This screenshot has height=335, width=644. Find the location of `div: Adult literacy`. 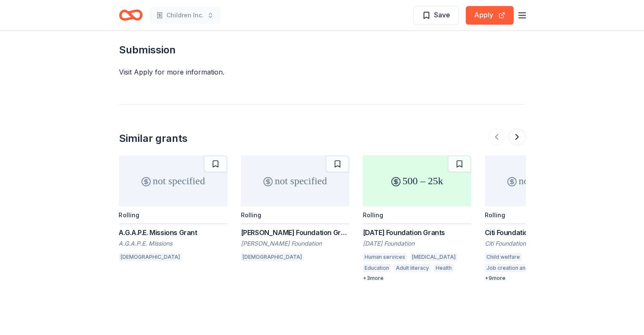

div: Adult literacy is located at coordinates (412, 268).